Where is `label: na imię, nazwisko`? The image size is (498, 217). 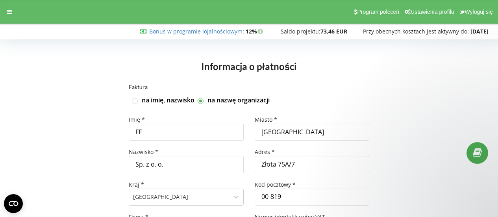
label: na imię, nazwisko is located at coordinates (168, 100).